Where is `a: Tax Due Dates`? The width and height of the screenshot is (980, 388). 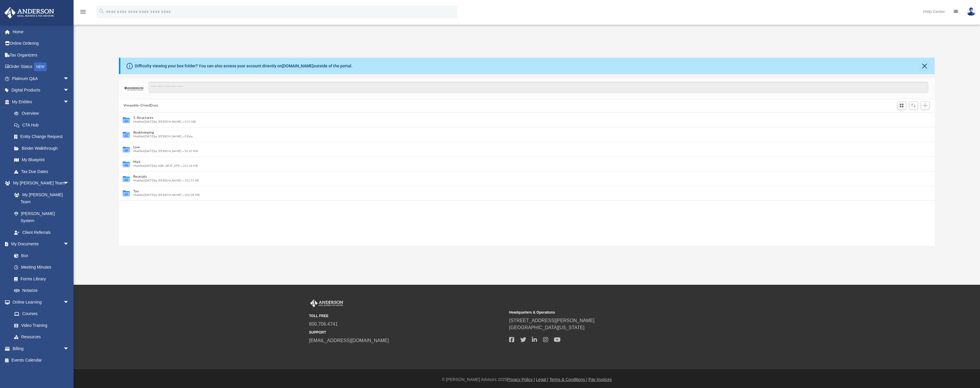 a: Tax Due Dates is located at coordinates (43, 172).